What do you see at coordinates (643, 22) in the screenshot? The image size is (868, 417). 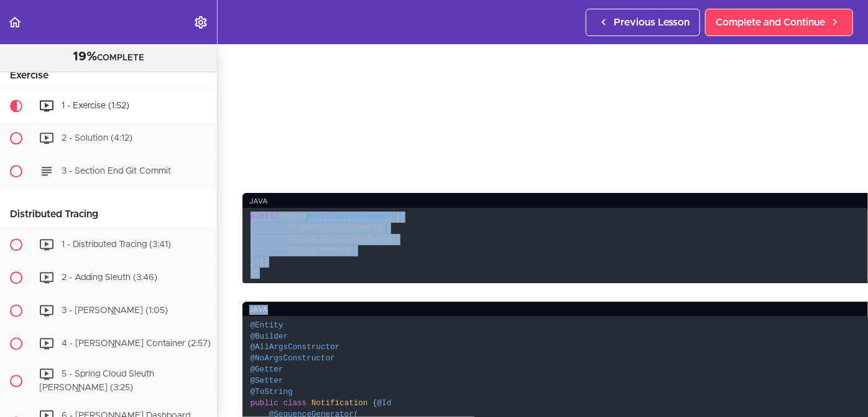 I see `a: Previous Lesson` at bounding box center [643, 22].